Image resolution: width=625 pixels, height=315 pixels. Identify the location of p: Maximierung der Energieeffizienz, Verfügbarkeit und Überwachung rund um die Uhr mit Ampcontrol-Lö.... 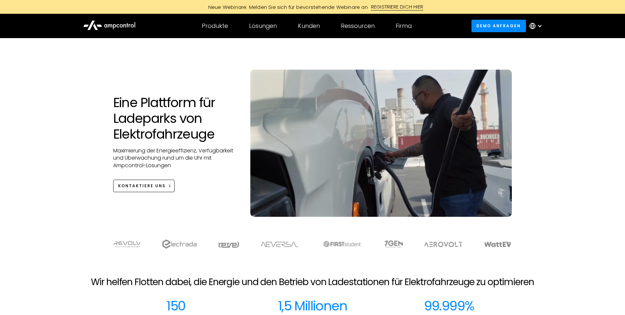
(175, 158).